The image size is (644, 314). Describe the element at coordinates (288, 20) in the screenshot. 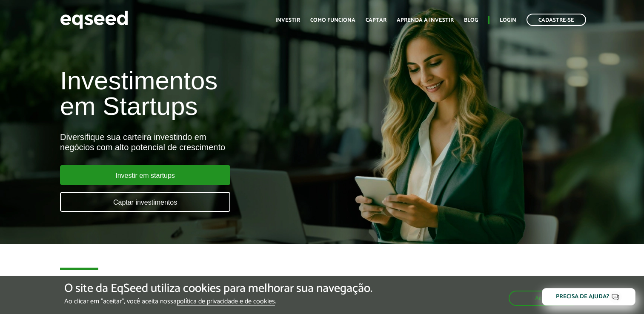

I see `a: Investir` at that location.